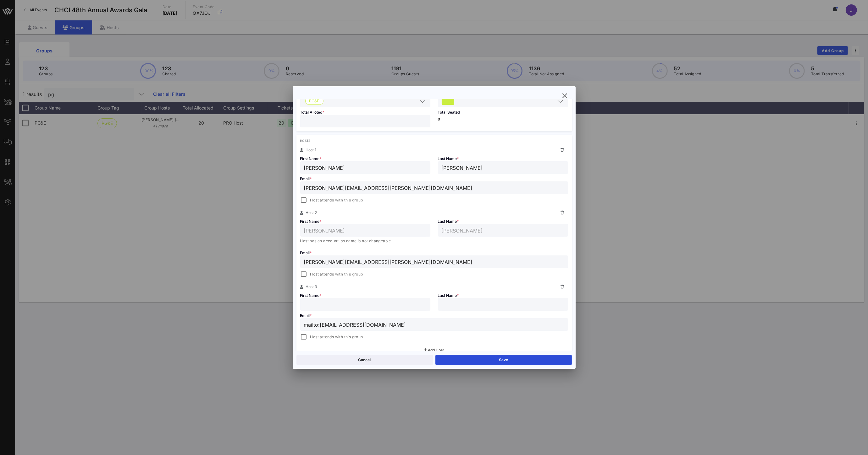 Image resolution: width=868 pixels, height=455 pixels. I want to click on button: Cancel, so click(365, 360).